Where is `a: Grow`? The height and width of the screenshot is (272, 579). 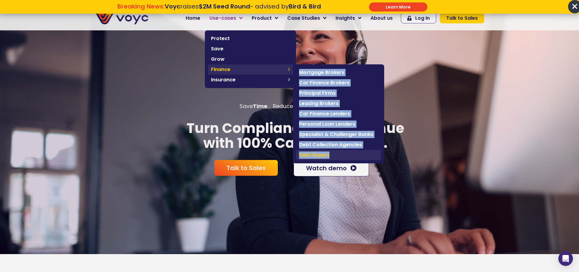
a: Grow is located at coordinates (250, 59).